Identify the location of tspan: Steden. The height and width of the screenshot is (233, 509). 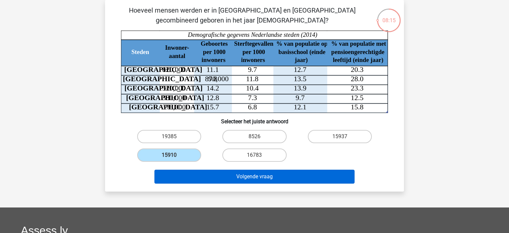
(141, 52).